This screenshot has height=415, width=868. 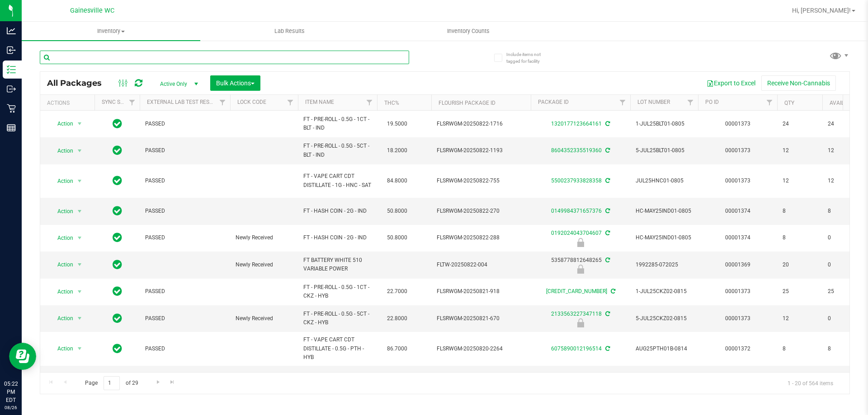 I want to click on a: Go to the next page, so click(x=158, y=382).